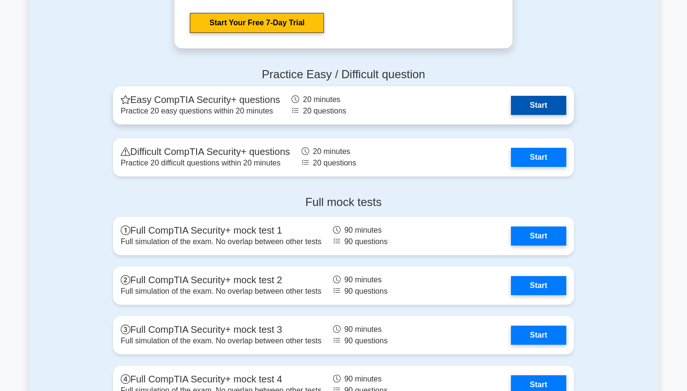  Describe the element at coordinates (257, 23) in the screenshot. I see `a: Start Your Free 7-Day Trial` at that location.